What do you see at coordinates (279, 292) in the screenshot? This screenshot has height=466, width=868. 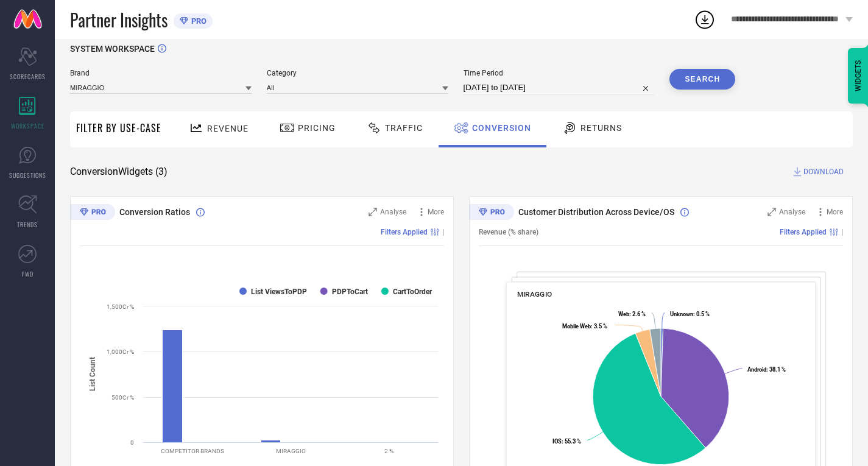 I see `text: List ViewsToPDP` at bounding box center [279, 292].